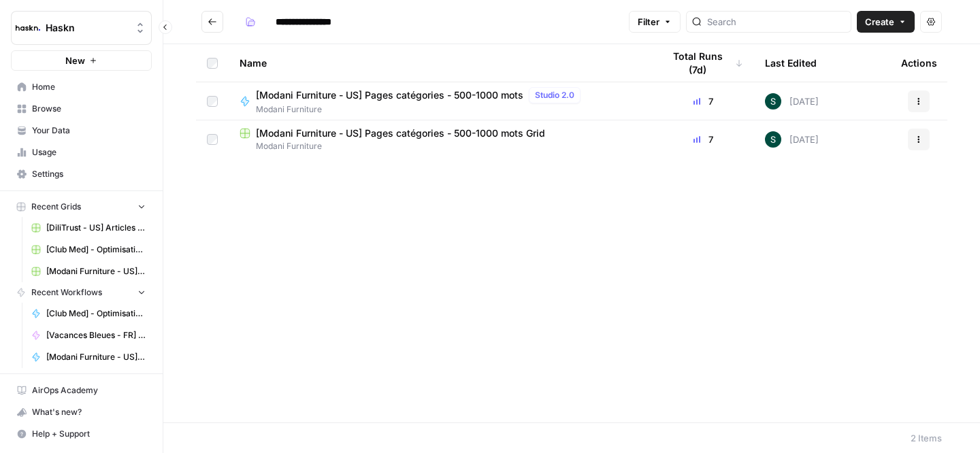  I want to click on span: Create, so click(879, 22).